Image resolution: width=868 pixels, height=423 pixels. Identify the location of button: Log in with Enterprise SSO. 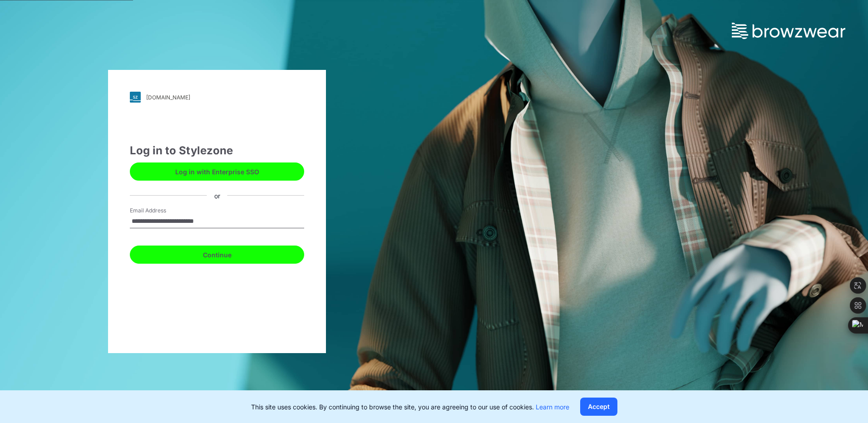
(217, 171).